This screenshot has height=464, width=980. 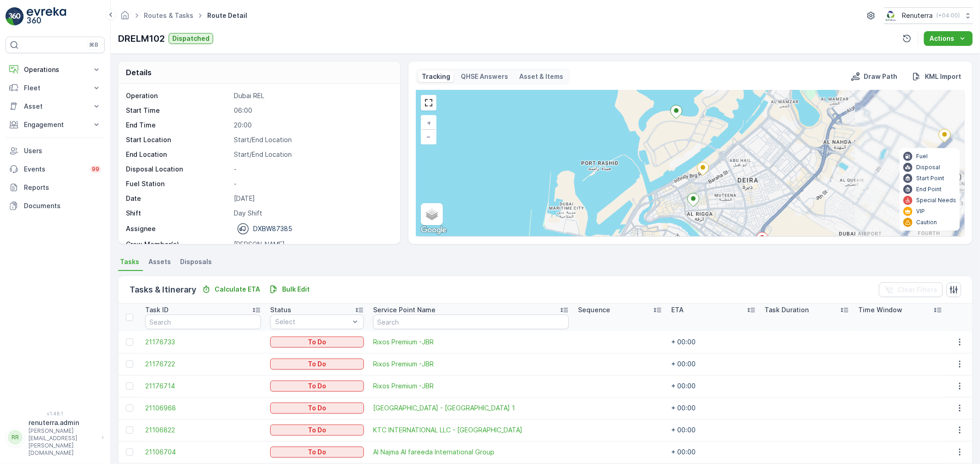 I want to click on span: Tasks, so click(x=129, y=262).